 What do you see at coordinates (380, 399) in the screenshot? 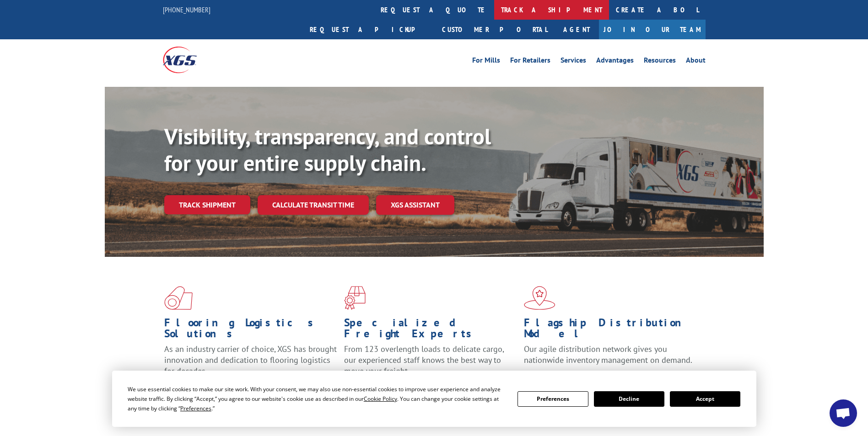
I see `span: Cookie Policy` at bounding box center [380, 399].